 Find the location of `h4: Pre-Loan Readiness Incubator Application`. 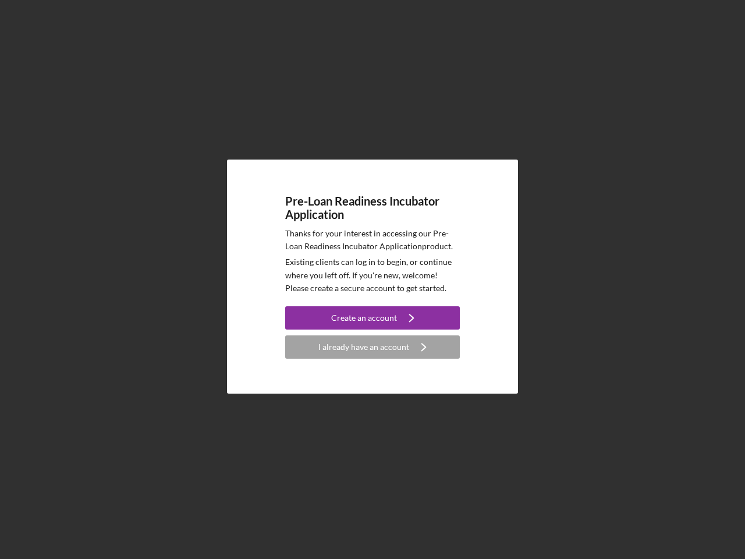

h4: Pre-Loan Readiness Incubator Application is located at coordinates (372, 208).